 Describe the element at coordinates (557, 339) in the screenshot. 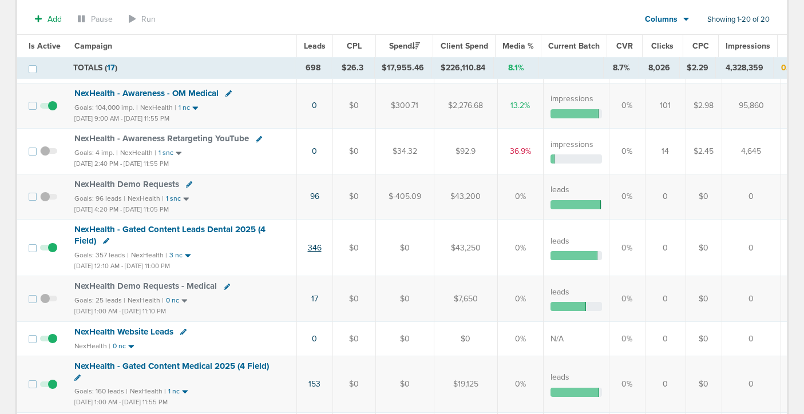

I see `span: N/A` at that location.